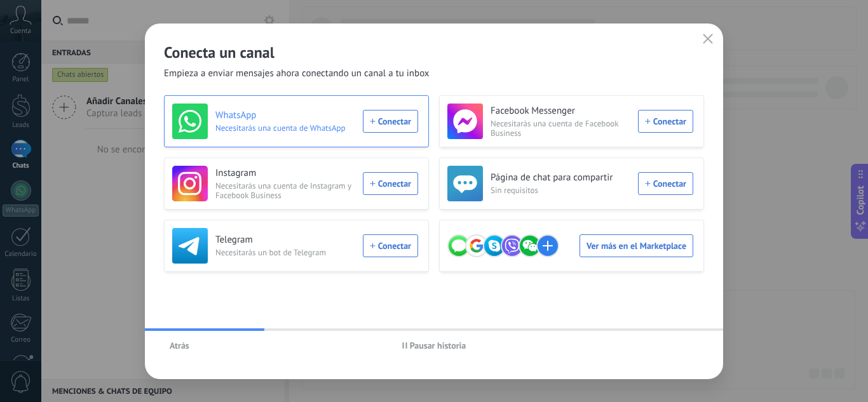 This screenshot has width=868, height=402. Describe the element at coordinates (561, 111) in the screenshot. I see `h3: Facebook Messenger` at that location.